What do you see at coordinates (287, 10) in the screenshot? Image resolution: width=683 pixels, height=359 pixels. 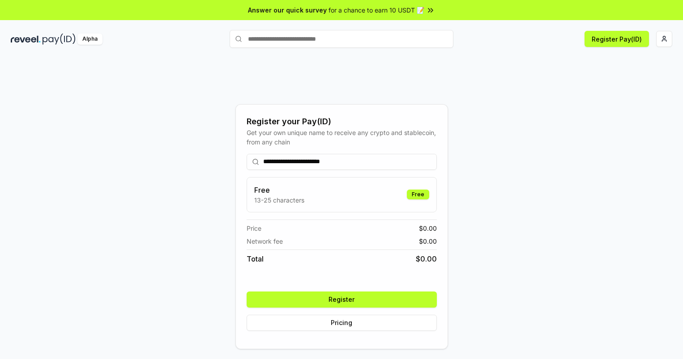 I see `span: Answer our quick survey` at bounding box center [287, 10].